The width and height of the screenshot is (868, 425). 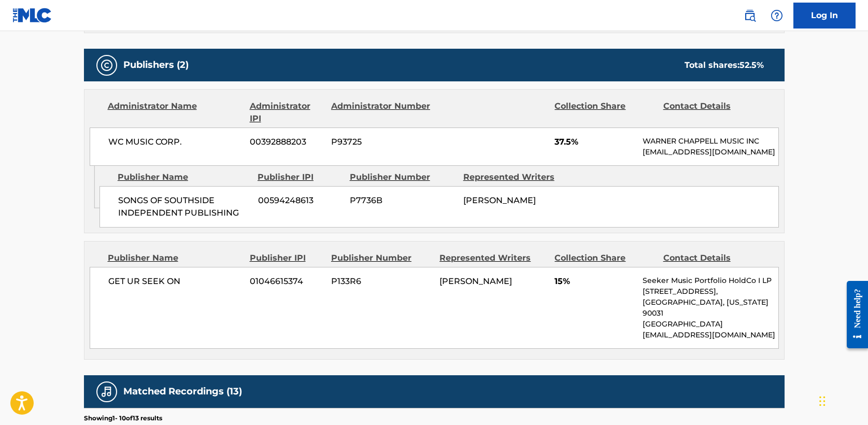 I want to click on span: P7736B, so click(x=403, y=201).